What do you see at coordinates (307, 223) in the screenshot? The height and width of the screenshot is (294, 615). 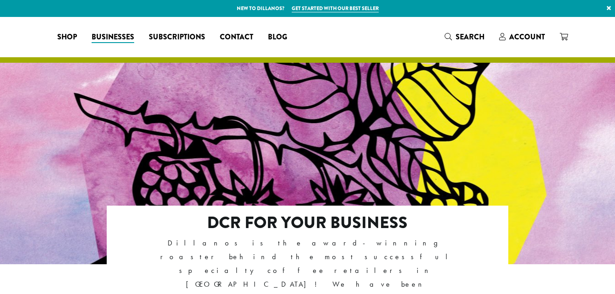 I see `h2: DCR FOR YOUR BUSINESS` at bounding box center [307, 223].